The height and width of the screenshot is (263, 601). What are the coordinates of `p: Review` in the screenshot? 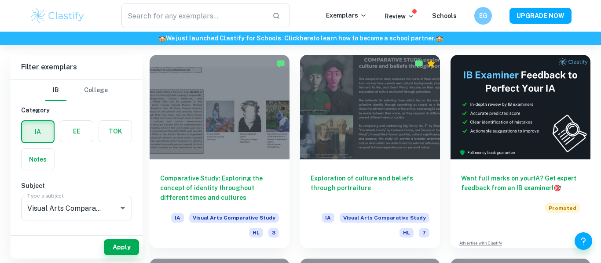 It's located at (399, 16).